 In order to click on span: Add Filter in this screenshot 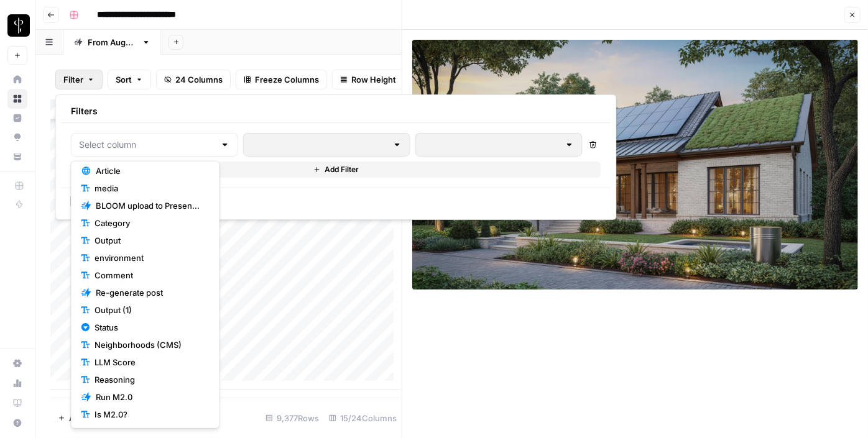, I will do `click(342, 170)`.